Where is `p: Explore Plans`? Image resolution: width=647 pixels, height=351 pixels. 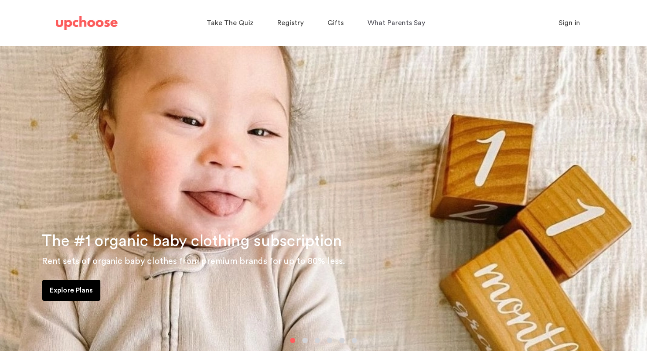
p: Explore Plans is located at coordinates (71, 290).